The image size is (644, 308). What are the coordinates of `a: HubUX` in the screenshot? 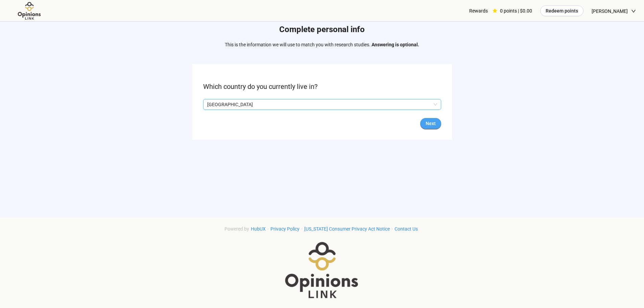 It's located at (258, 229).